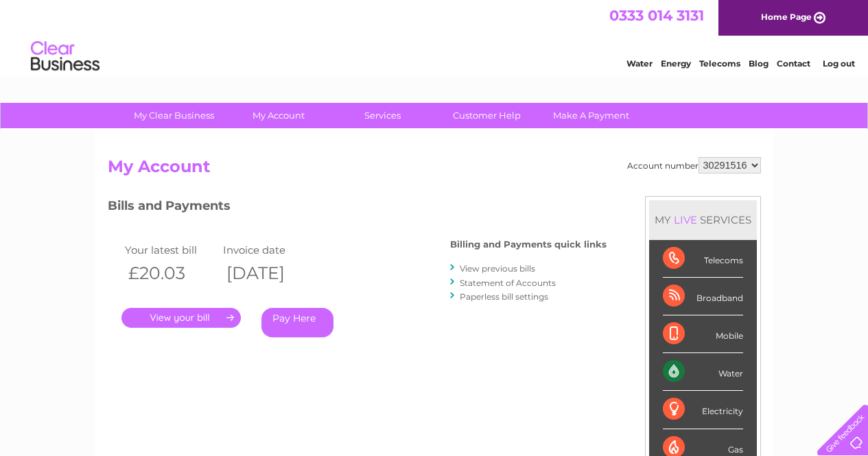 Image resolution: width=868 pixels, height=456 pixels. Describe the element at coordinates (703, 334) in the screenshot. I see `div: Mobile` at that location.